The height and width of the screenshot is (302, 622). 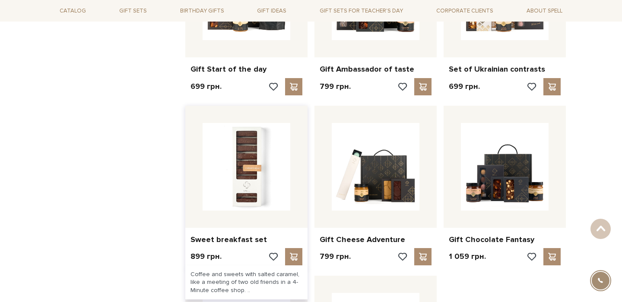 I want to click on a: Corporate clients, so click(x=465, y=11).